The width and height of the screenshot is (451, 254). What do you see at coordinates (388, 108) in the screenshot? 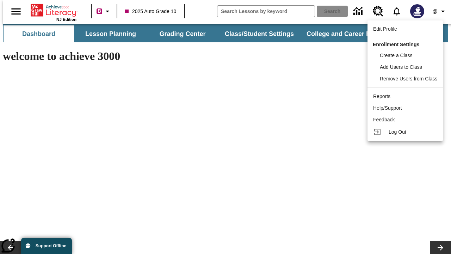
I see `span: Help/Support` at bounding box center [388, 108].